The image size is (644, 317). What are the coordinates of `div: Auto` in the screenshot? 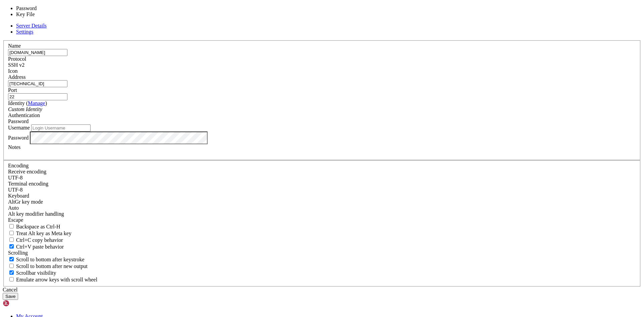 It's located at (322, 208).